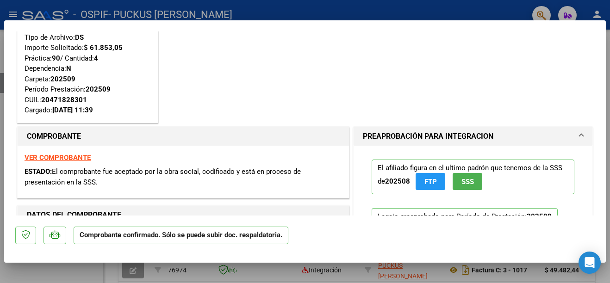 The height and width of the screenshot is (283, 610). I want to click on div: 20471828301, so click(64, 100).